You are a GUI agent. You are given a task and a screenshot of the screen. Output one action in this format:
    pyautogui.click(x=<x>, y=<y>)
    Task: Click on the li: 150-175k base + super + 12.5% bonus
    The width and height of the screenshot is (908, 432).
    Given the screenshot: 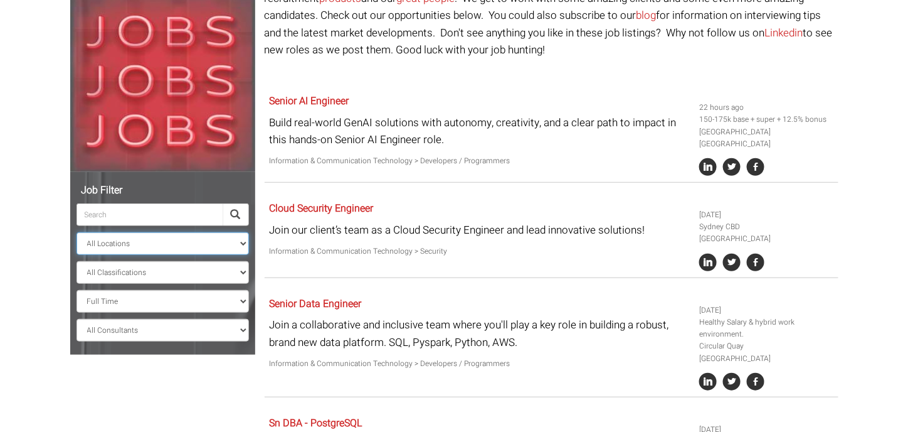 What is the action you would take?
    pyautogui.click(x=767, y=119)
    